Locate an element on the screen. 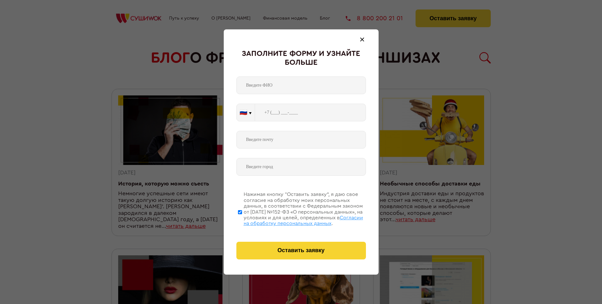  input: Введите почту is located at coordinates (301, 140).